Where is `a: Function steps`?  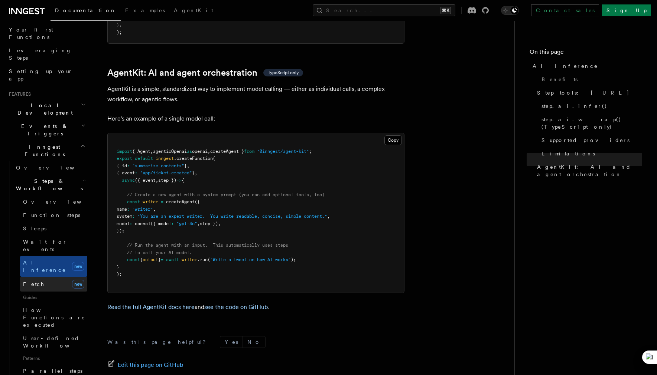
a: Function steps is located at coordinates (53, 215).